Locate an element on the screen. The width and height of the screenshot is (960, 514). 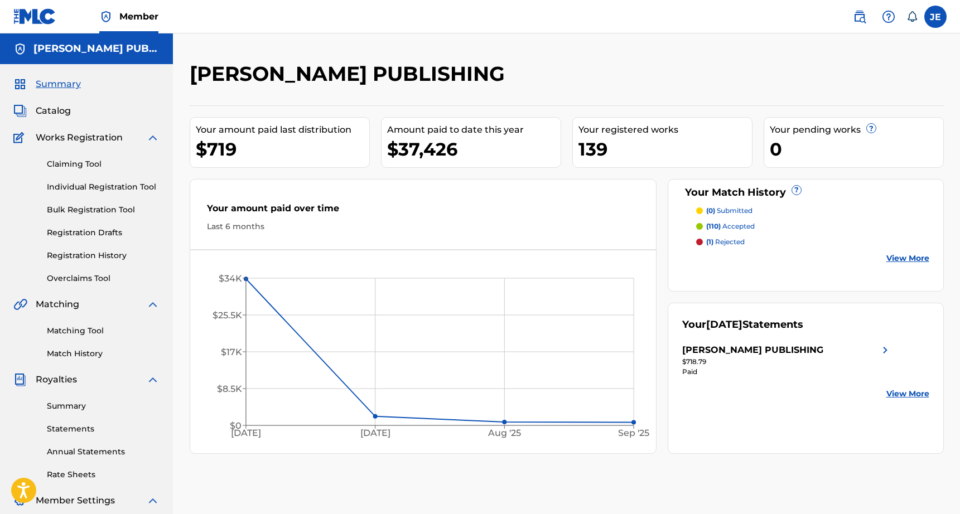
a: Public Search is located at coordinates (860, 17).